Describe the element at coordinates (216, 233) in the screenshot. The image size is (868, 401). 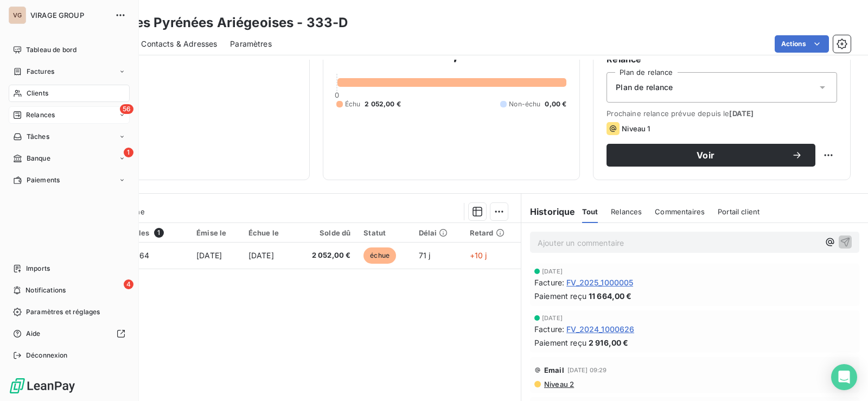
I see `div: Émise le` at that location.